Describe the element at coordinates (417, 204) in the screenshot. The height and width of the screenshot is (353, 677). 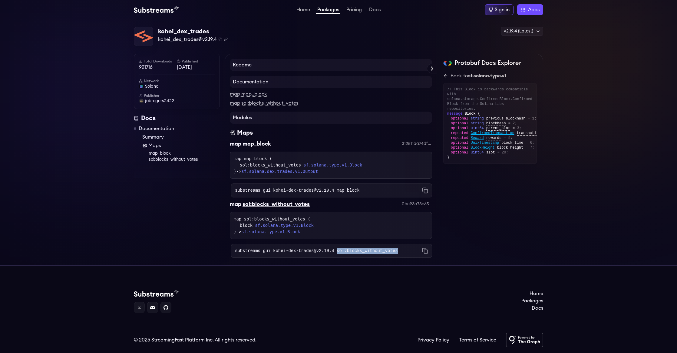
I see `div: 0be93a73c65aa8ec2de4b1a47209edeea493ff29` at that location.